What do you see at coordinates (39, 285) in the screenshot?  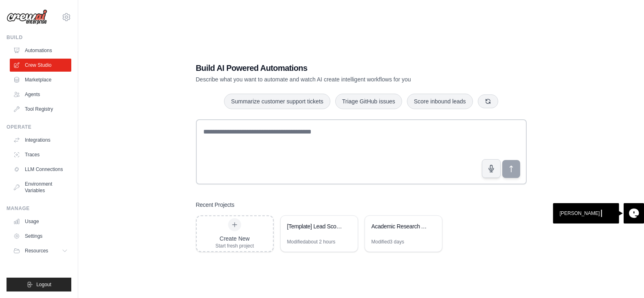 I see `button: Logout` at bounding box center [39, 285].